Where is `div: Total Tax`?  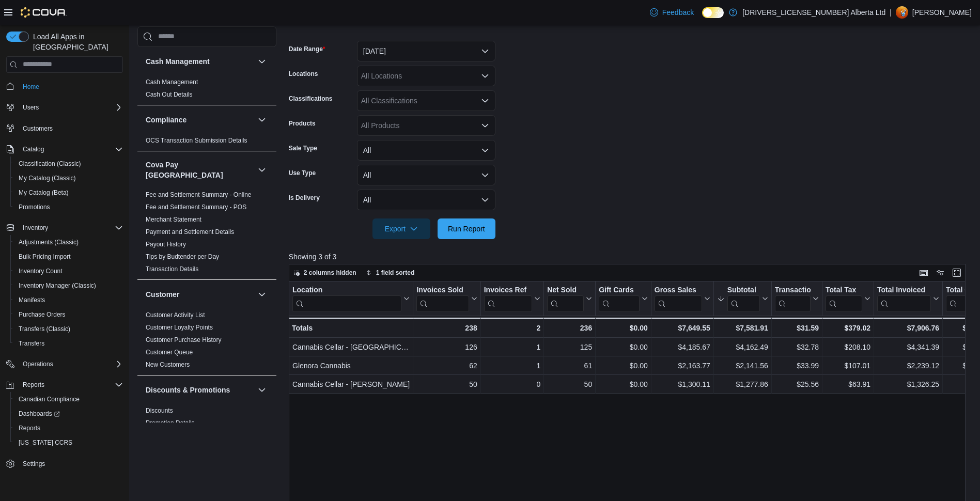 div: Total Tax is located at coordinates (843, 298).